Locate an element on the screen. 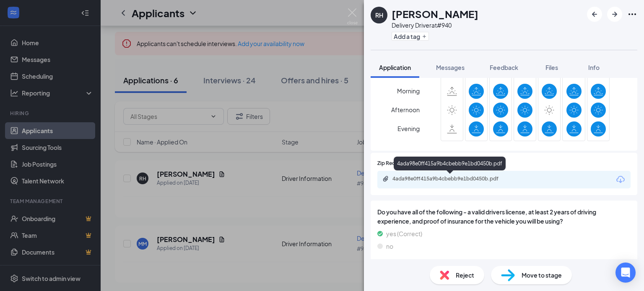  a: Download is located at coordinates (620, 179).